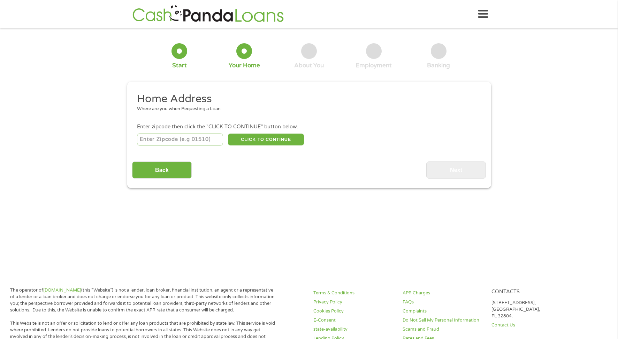  I want to click on input: Back, so click(162, 170).